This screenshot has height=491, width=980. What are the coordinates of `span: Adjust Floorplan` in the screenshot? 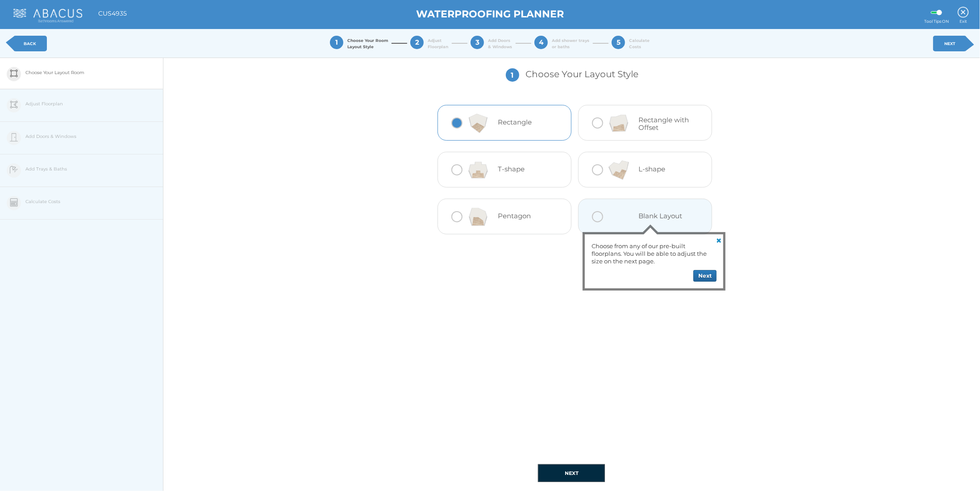 It's located at (438, 43).